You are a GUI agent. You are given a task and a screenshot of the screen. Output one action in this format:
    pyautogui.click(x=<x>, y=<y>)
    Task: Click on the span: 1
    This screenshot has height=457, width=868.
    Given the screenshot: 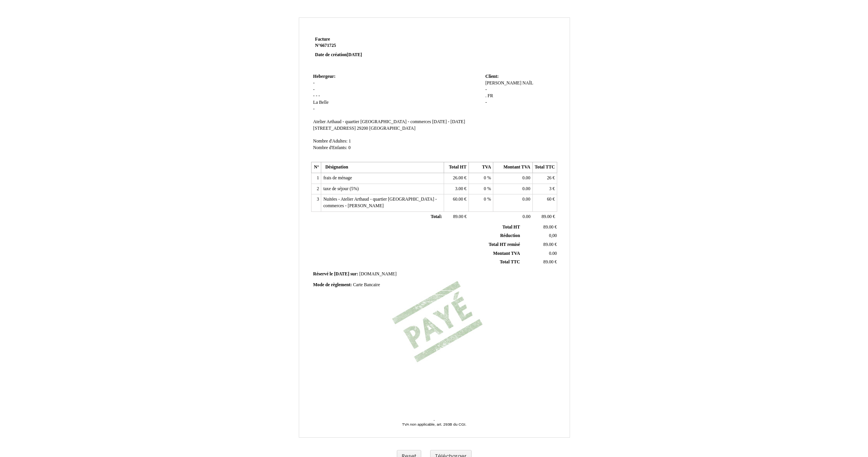 What is the action you would take?
    pyautogui.click(x=350, y=141)
    